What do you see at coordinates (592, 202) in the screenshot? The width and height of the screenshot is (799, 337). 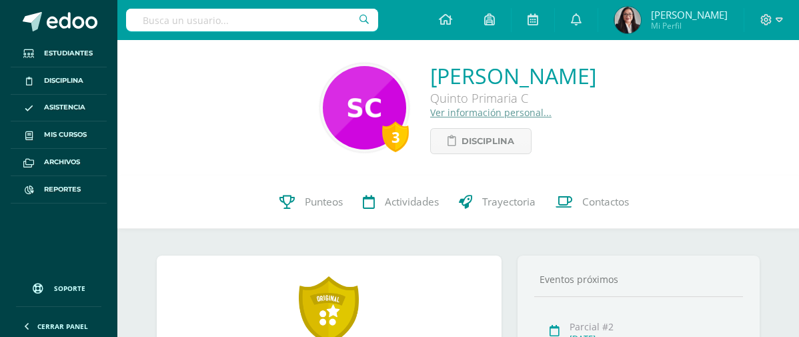 I see `a: Contactos` at bounding box center [592, 202].